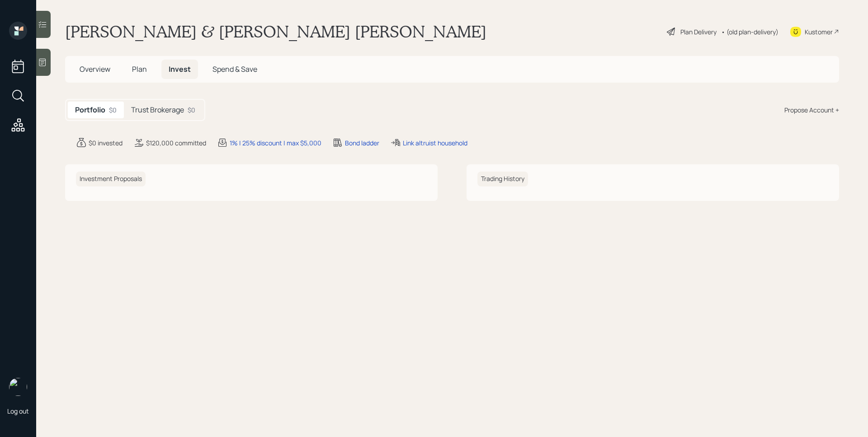 The height and width of the screenshot is (437, 868). What do you see at coordinates (818, 32) in the screenshot?
I see `div: Kustomer` at bounding box center [818, 32].